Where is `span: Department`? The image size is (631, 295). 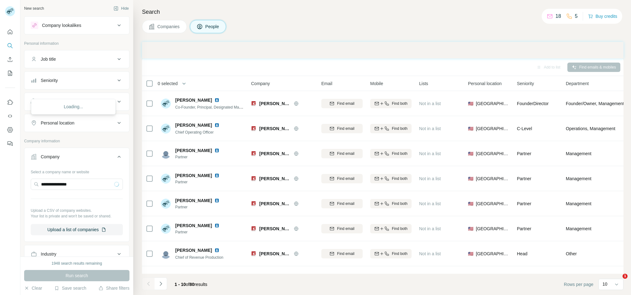 span: Department is located at coordinates (577, 84).